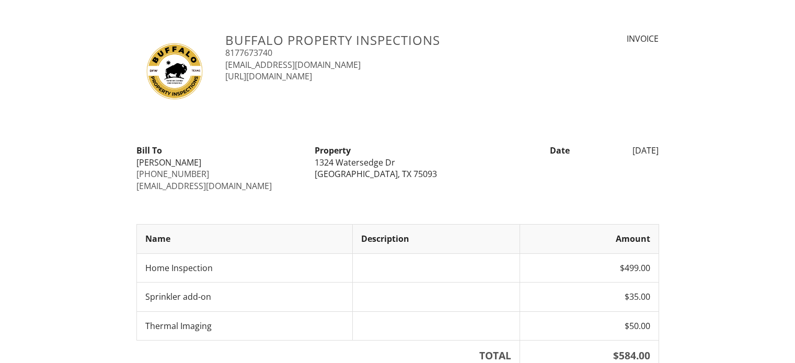 The height and width of the screenshot is (363, 795). I want to click on div: 1324 Watersedge Dr, so click(397, 163).